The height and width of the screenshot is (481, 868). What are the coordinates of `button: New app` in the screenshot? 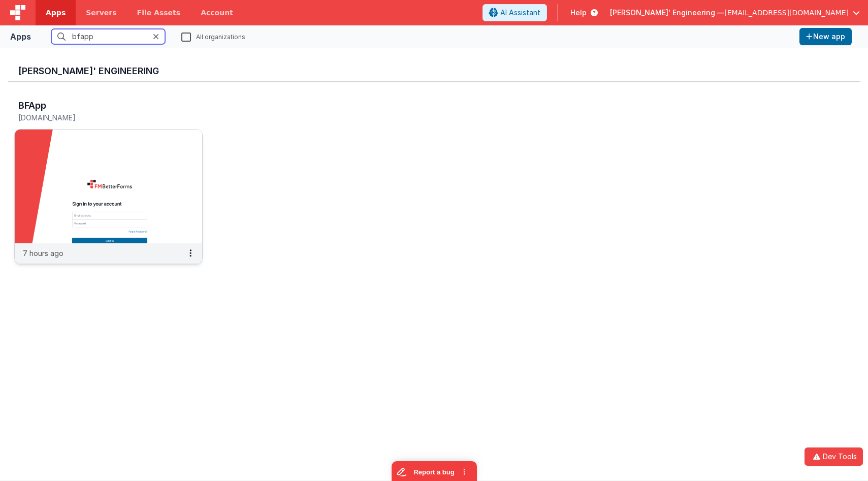 It's located at (825, 36).